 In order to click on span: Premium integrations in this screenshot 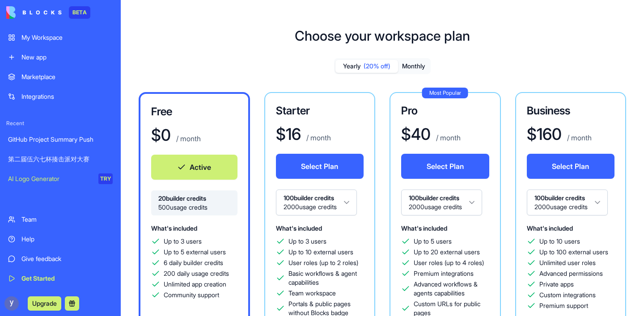, I will do `click(444, 273)`.